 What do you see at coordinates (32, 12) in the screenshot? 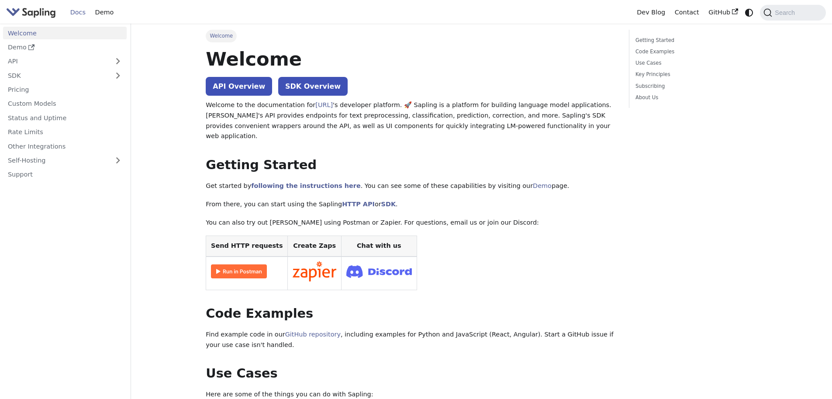
I see `a: Sapling.aiSapling.ai` at bounding box center [32, 12].